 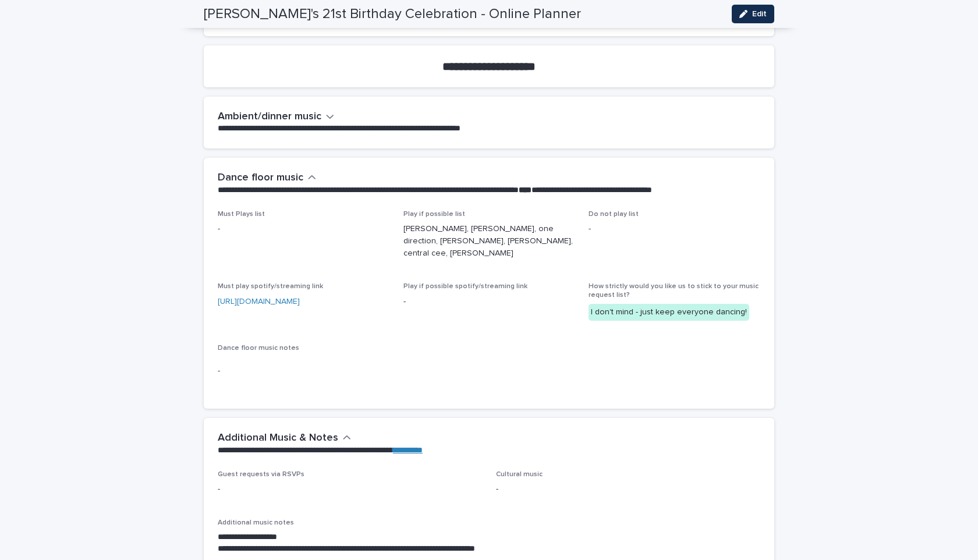 I want to click on button: Ambient/dinner music, so click(x=276, y=117).